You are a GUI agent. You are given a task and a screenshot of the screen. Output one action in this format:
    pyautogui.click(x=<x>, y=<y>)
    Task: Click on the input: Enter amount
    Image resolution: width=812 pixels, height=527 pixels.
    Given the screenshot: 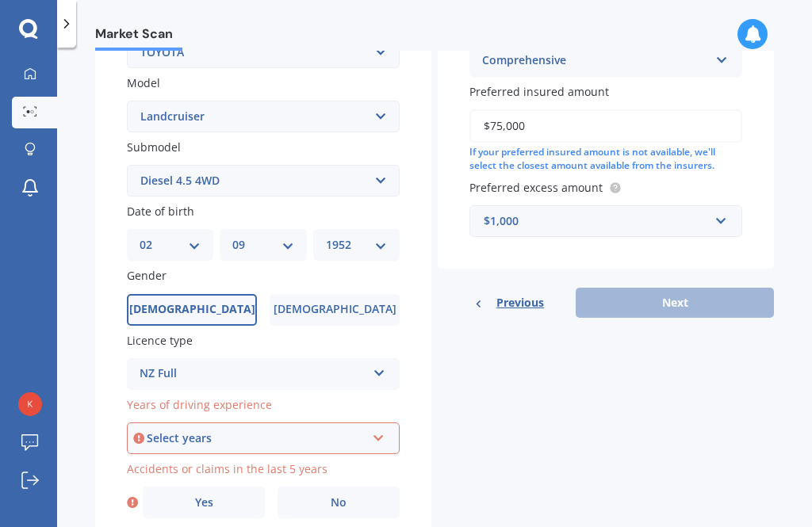 What is the action you would take?
    pyautogui.click(x=606, y=126)
    